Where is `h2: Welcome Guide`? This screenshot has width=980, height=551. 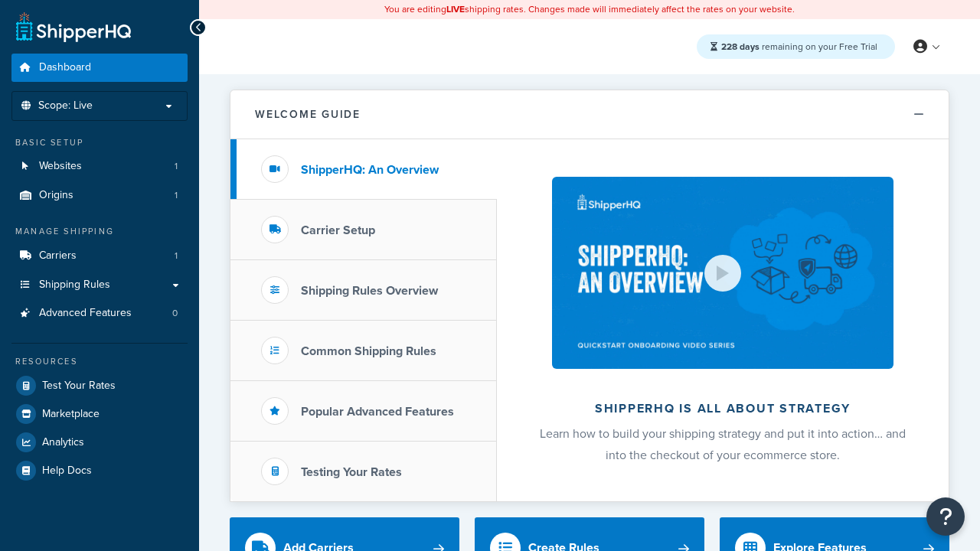 h2: Welcome Guide is located at coordinates (308, 114).